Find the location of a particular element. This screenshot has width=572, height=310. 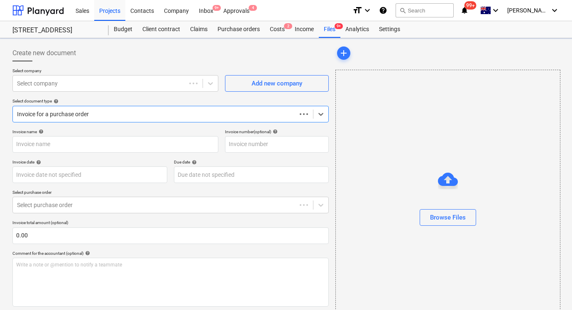

button: Search is located at coordinates (424, 10).